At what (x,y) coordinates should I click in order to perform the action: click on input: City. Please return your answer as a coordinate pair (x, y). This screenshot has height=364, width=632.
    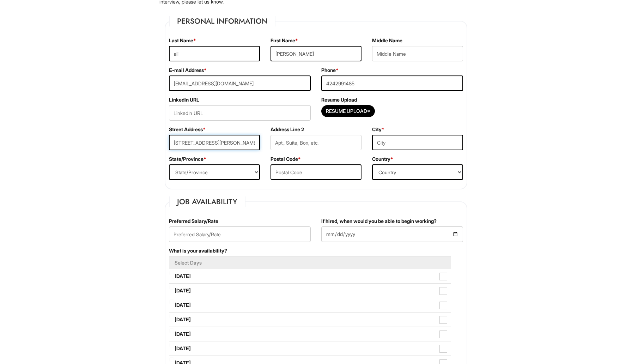
    Looking at the image, I should click on (417, 142).